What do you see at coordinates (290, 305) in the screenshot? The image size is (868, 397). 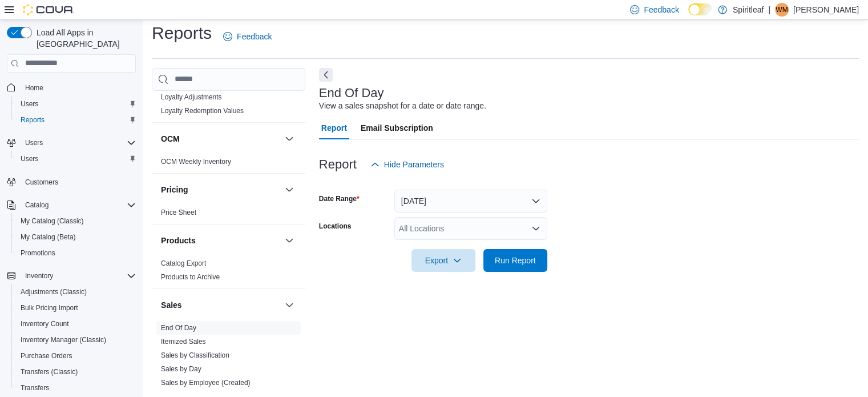 I see `button: Sales` at bounding box center [290, 305].